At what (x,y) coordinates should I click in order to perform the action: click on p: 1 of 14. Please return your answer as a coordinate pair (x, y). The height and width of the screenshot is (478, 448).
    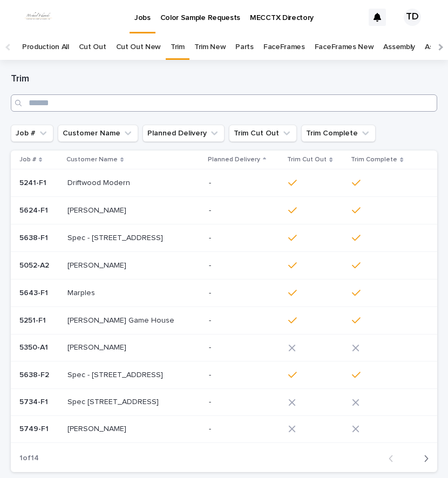
    Looking at the image, I should click on (29, 458).